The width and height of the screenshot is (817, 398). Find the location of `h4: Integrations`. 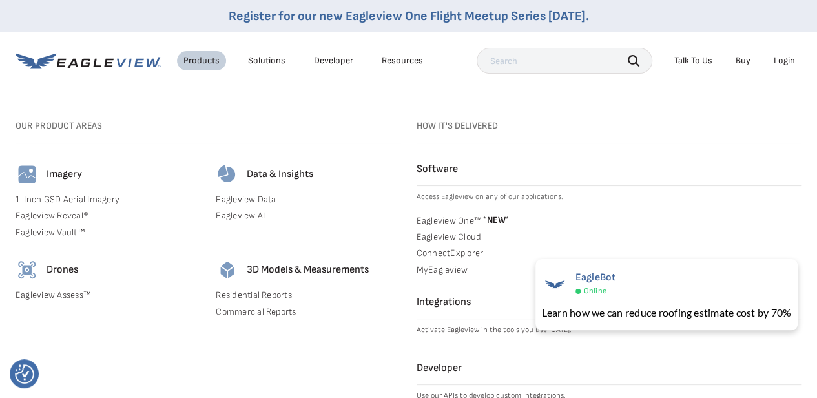

h4: Integrations is located at coordinates (609, 302).